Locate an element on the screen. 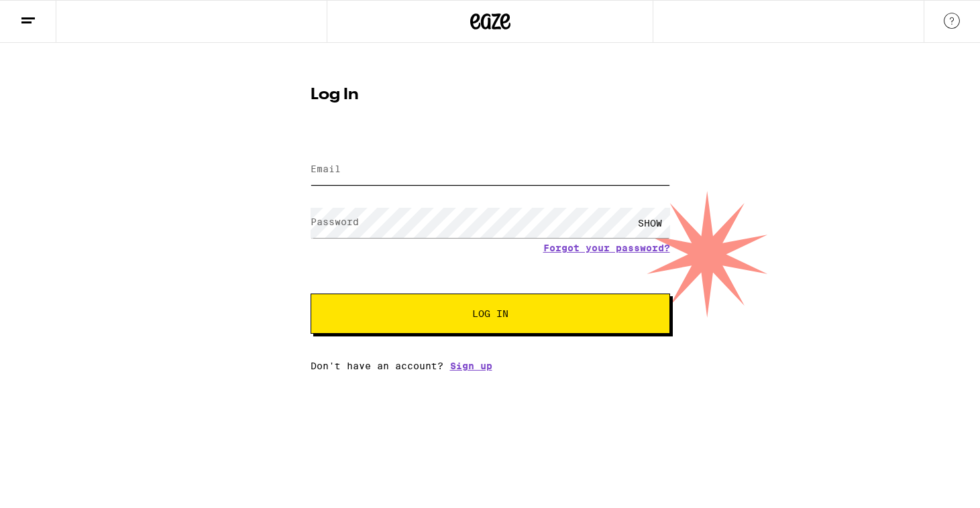  div: Don't have an account? is located at coordinates (490, 366).